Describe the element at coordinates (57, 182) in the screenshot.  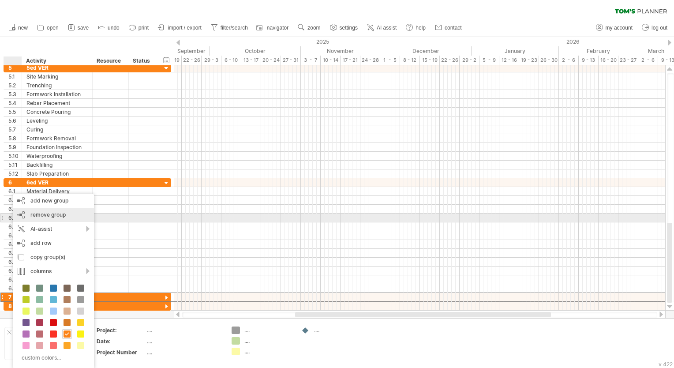
I see `div: 6ed VER` at that location.